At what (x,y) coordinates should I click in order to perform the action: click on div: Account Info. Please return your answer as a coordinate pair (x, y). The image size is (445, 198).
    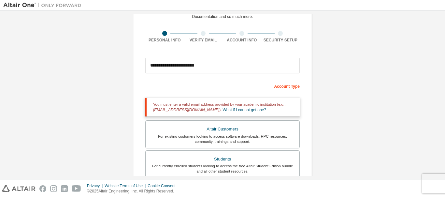
    Looking at the image, I should click on (242, 40).